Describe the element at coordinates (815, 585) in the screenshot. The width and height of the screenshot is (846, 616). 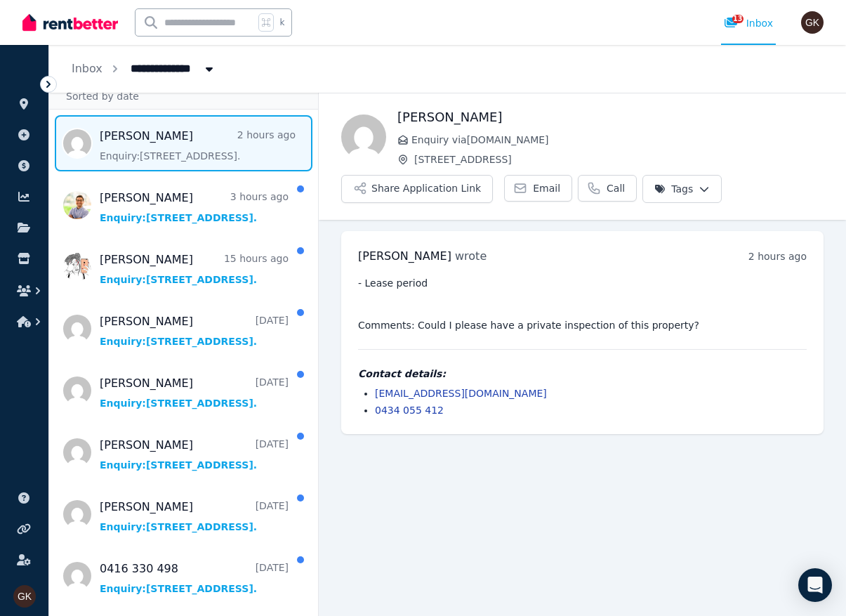
I see `div: Open Intercom Messenger` at that location.